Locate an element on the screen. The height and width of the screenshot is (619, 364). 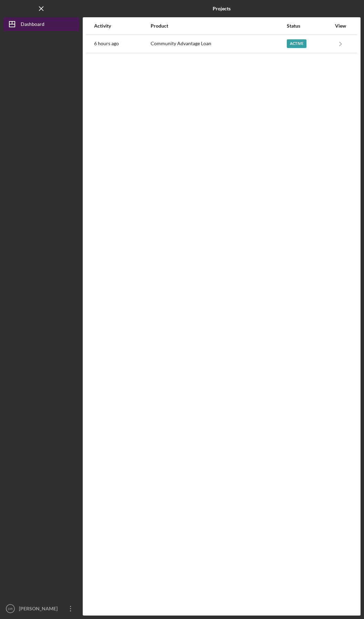
a: Dashboard is located at coordinates (41, 24).